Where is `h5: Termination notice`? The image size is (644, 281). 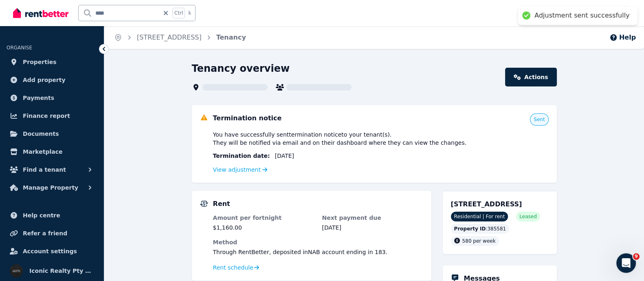
h5: Termination notice is located at coordinates (247, 118).